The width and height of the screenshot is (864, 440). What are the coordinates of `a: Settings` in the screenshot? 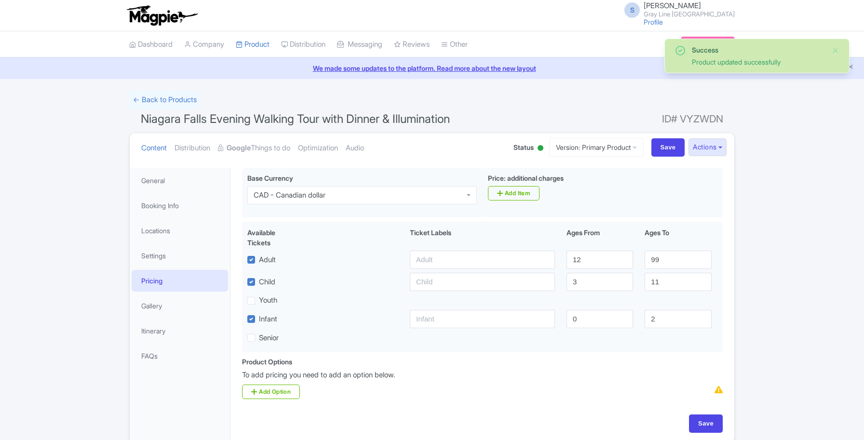 It's located at (180, 255).